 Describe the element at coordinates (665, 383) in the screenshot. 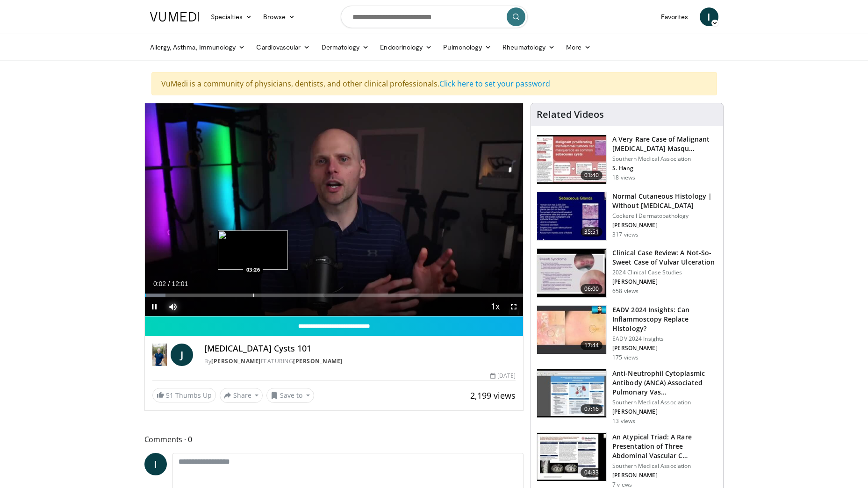

I see `h3: Anti-Neutrophil Cytoplasmic Antibody (ANCA) Associated Pulmonary Vas…` at that location.